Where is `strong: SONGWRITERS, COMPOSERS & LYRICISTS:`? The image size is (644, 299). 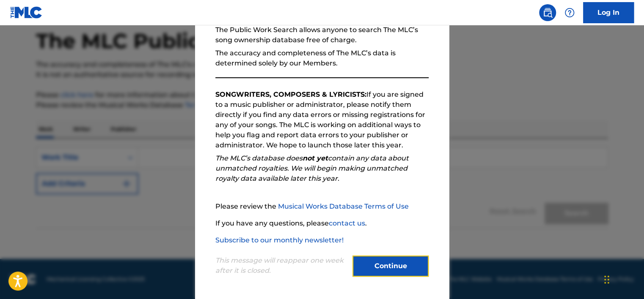 strong: SONGWRITERS, COMPOSERS & LYRICISTS: is located at coordinates (290, 94).